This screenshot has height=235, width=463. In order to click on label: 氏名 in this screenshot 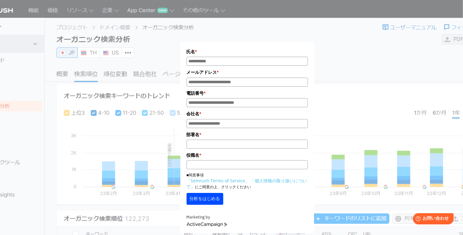, I will do `click(247, 52)`.